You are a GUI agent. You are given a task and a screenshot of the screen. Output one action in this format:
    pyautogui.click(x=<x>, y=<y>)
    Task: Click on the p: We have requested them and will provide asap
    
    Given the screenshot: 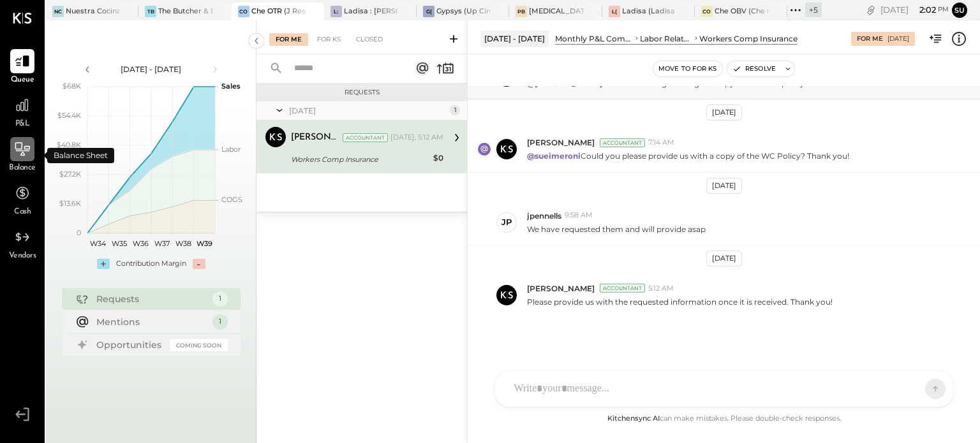 What is the action you would take?
    pyautogui.click(x=616, y=229)
    